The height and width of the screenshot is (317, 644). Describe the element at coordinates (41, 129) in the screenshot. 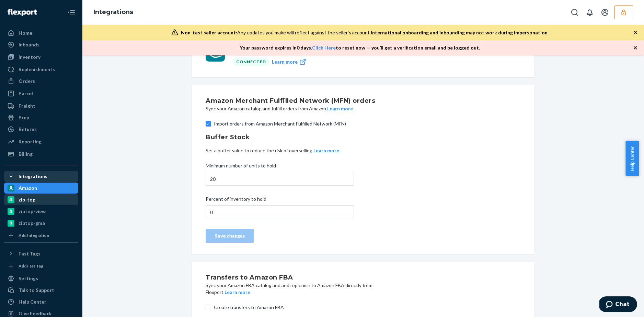

I see `a: Returns` at that location.